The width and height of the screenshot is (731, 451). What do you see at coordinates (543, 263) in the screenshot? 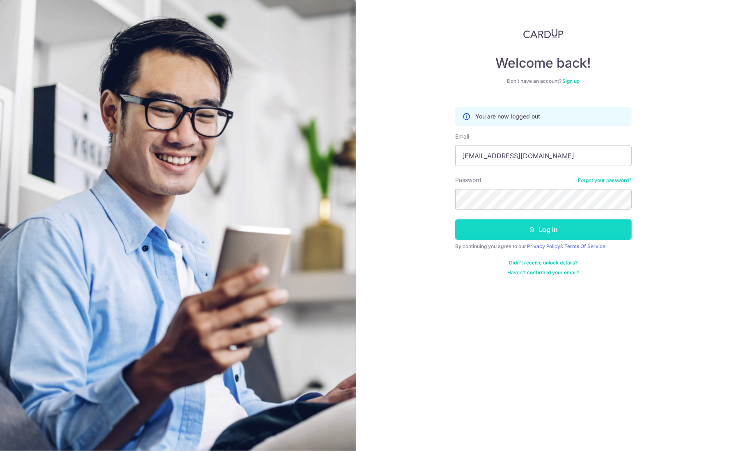
I see `a: Didn't receive unlock details?` at bounding box center [543, 263].